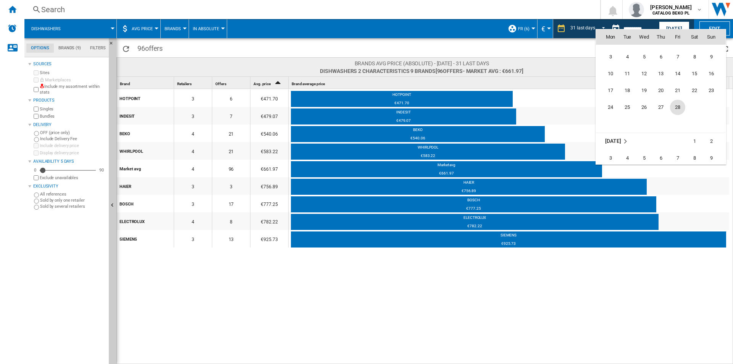 This screenshot has width=733, height=364. I want to click on span: 21, so click(677, 90).